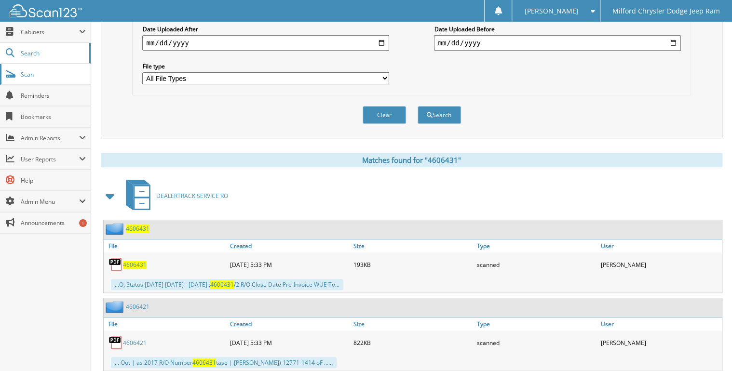 Image resolution: width=732 pixels, height=371 pixels. Describe the element at coordinates (83, 223) in the screenshot. I see `div: 1` at that location.